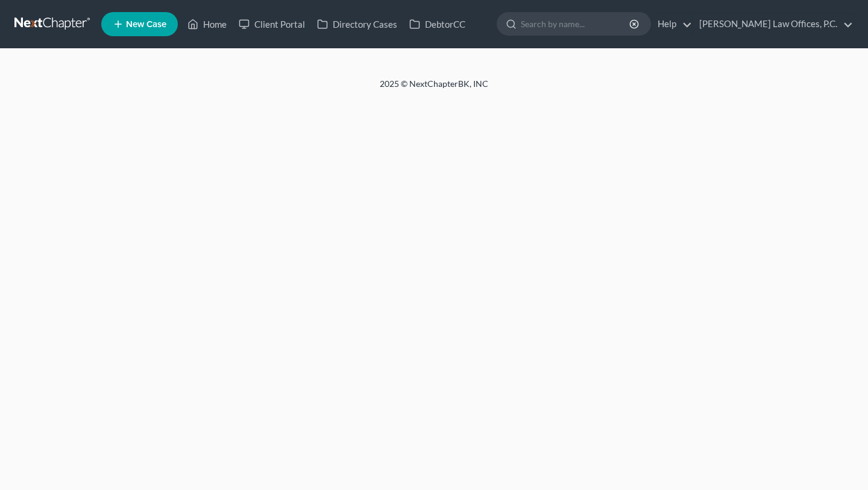 This screenshot has width=868, height=490. I want to click on a: Directory Cases, so click(357, 24).